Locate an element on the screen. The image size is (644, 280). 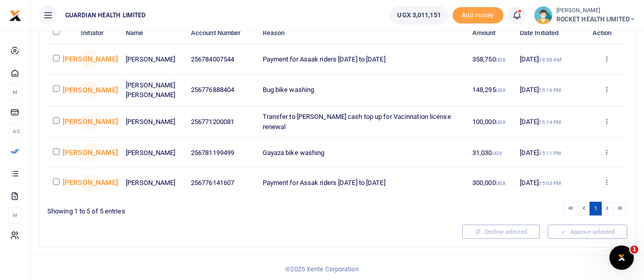
td: 256784007544 is located at coordinates (221, 59).